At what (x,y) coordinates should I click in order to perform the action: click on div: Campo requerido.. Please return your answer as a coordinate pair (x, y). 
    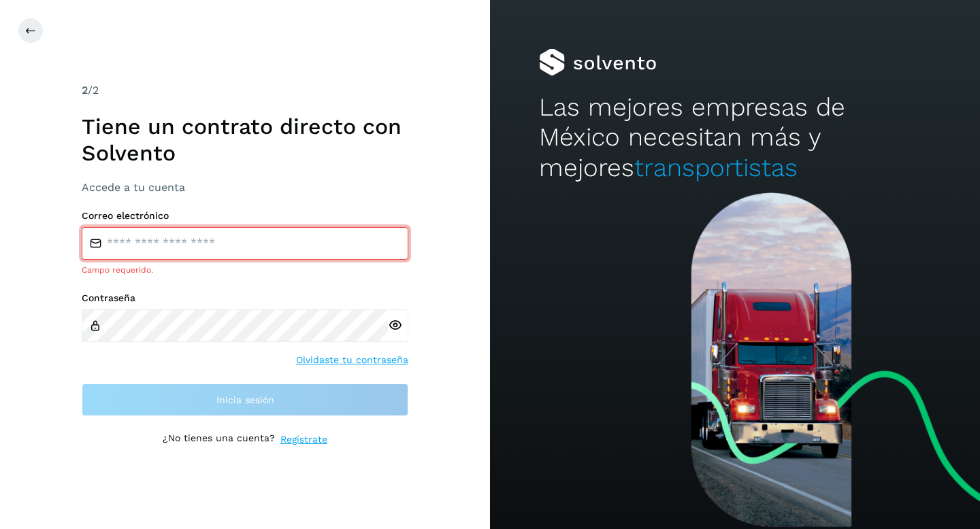
    Looking at the image, I should click on (245, 270).